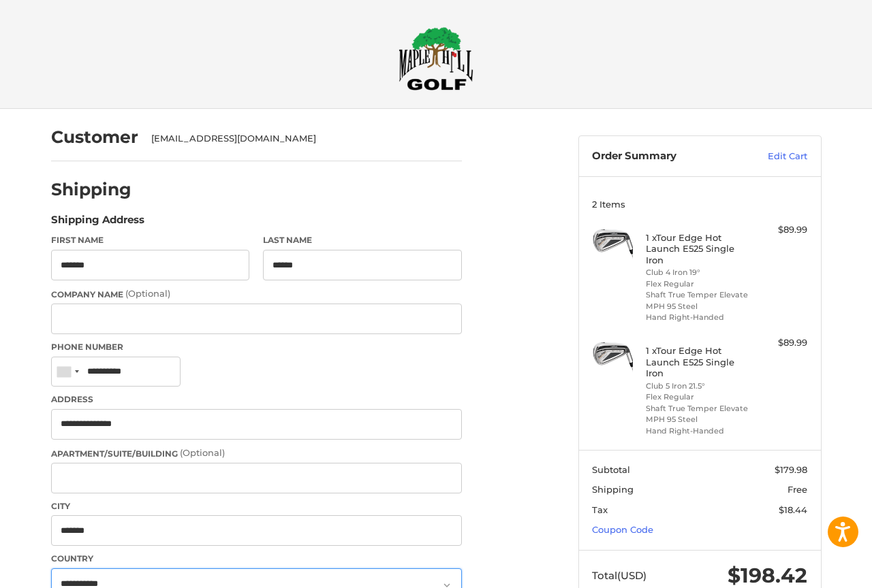  Describe the element at coordinates (612, 489) in the screenshot. I see `span: Shipping` at that location.